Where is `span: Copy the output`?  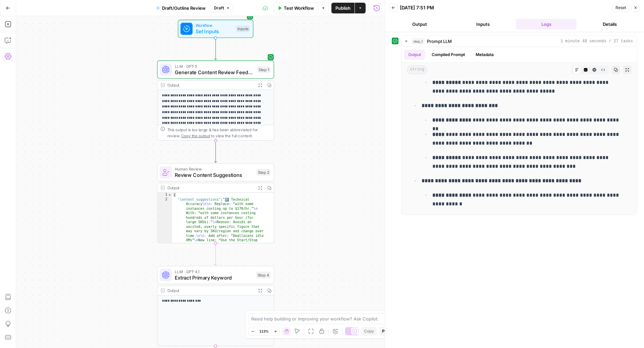
span: Copy the output is located at coordinates (196, 136).